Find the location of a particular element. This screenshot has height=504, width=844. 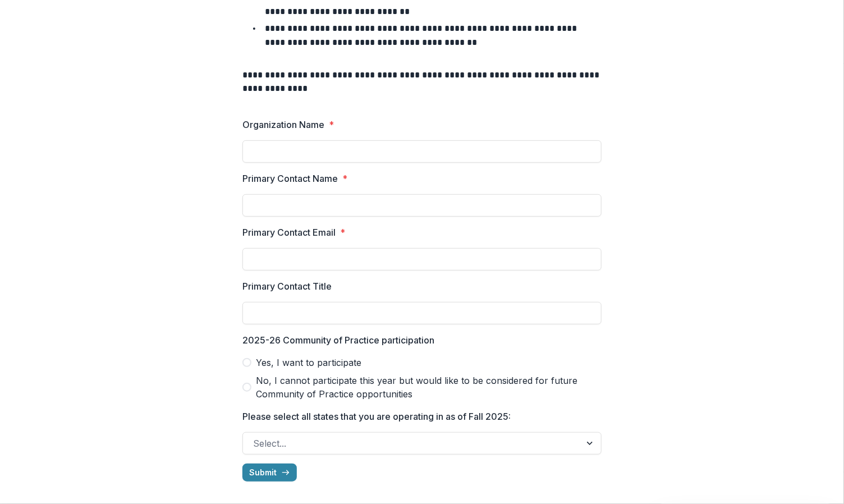

p: Primary Contact Title is located at coordinates (287, 286).